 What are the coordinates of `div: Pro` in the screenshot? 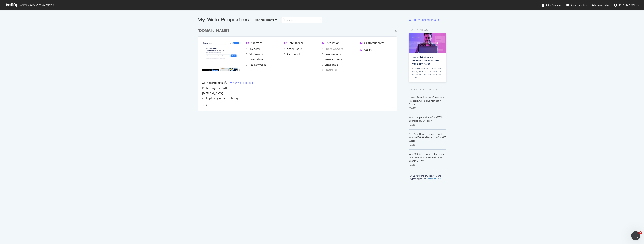 It's located at (395, 31).